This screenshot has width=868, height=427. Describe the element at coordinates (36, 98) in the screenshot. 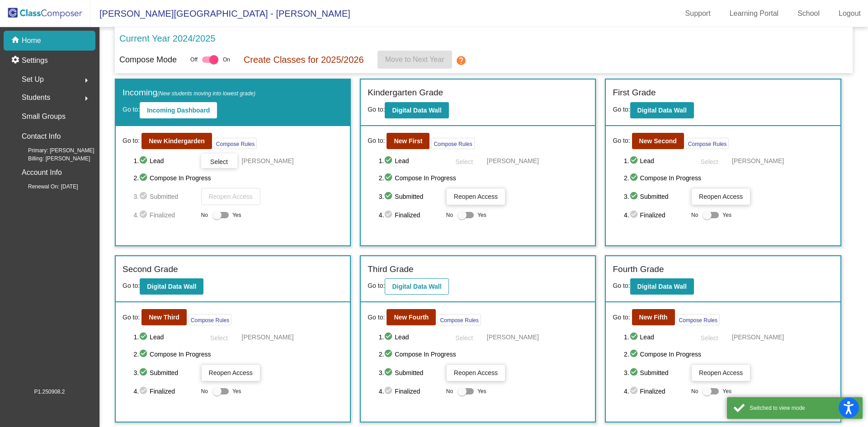

I see `span: Students` at that location.